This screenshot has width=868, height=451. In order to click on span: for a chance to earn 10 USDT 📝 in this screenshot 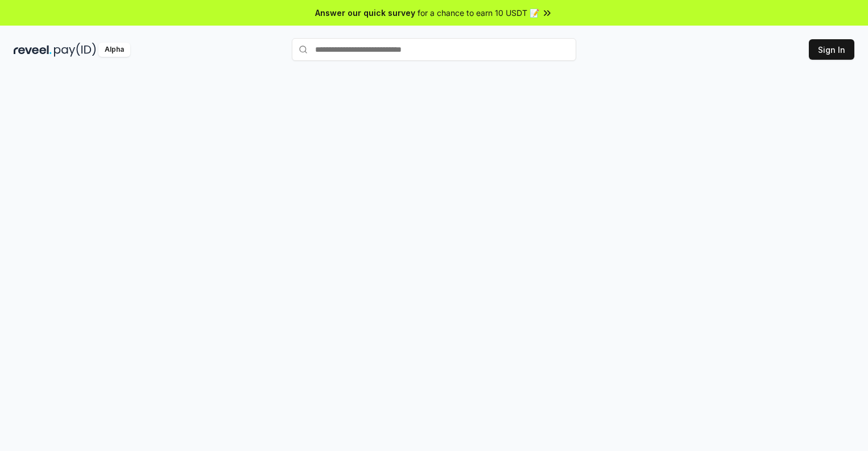, I will do `click(478, 13)`.